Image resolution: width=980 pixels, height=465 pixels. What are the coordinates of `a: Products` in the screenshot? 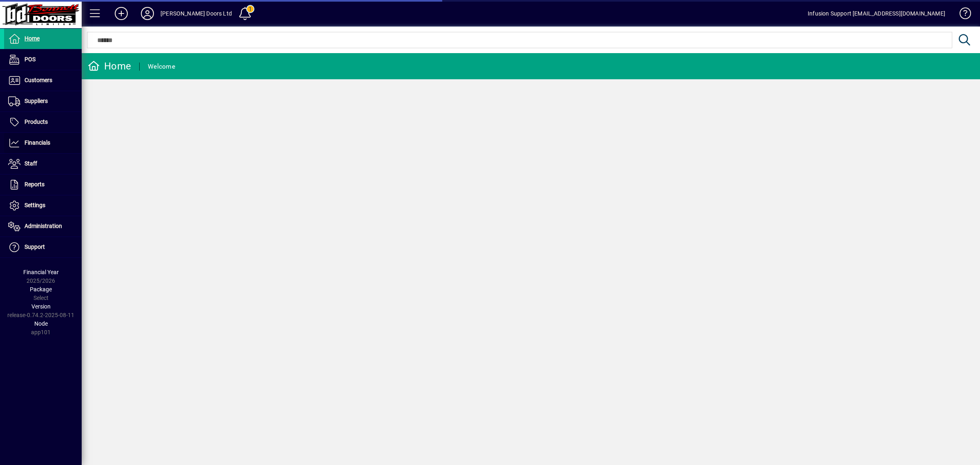 It's located at (43, 122).